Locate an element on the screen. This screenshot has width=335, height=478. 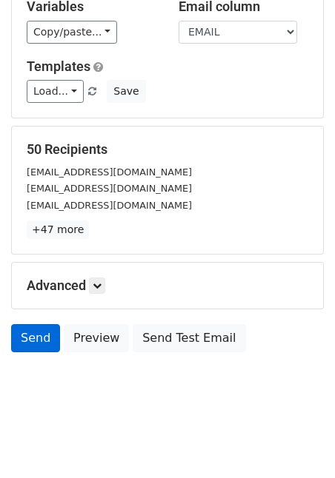
h5: Advanced is located at coordinates (167, 286).